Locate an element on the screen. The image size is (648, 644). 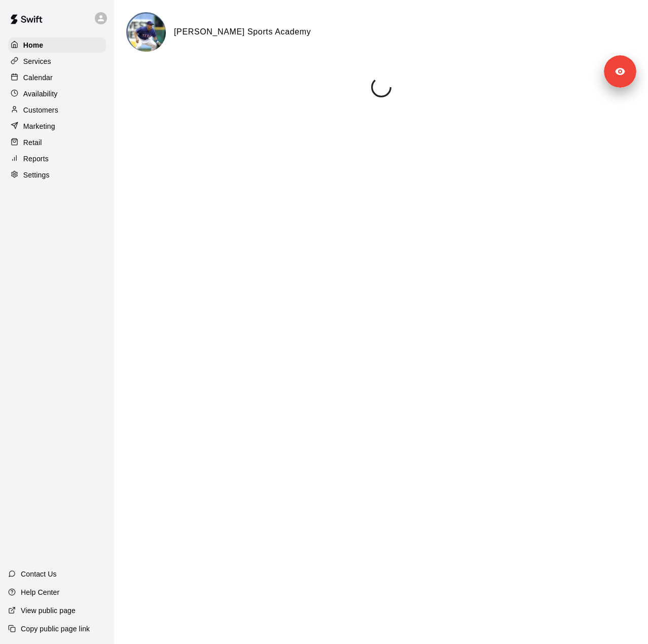
a: Customers is located at coordinates (57, 110).